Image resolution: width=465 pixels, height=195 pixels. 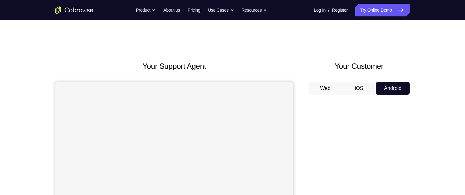 I want to click on a: Try Online Demo, so click(x=382, y=10).